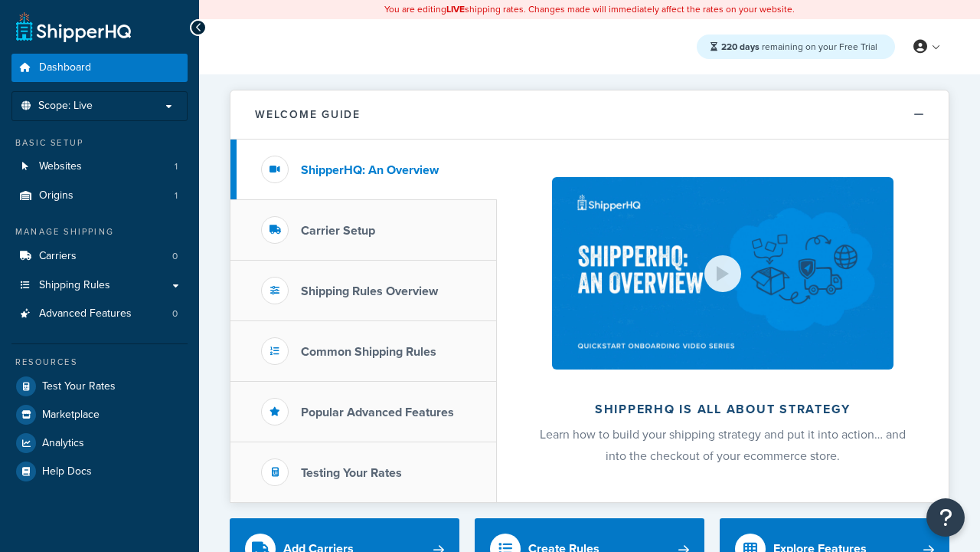 Image resolution: width=980 pixels, height=552 pixels. I want to click on li: Test Your Rates, so click(100, 387).